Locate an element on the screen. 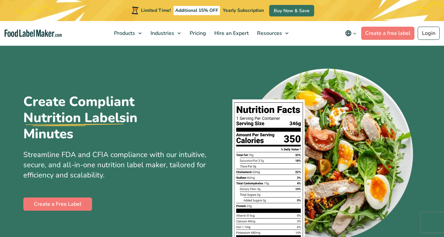  a: Resources is located at coordinates (272, 33).